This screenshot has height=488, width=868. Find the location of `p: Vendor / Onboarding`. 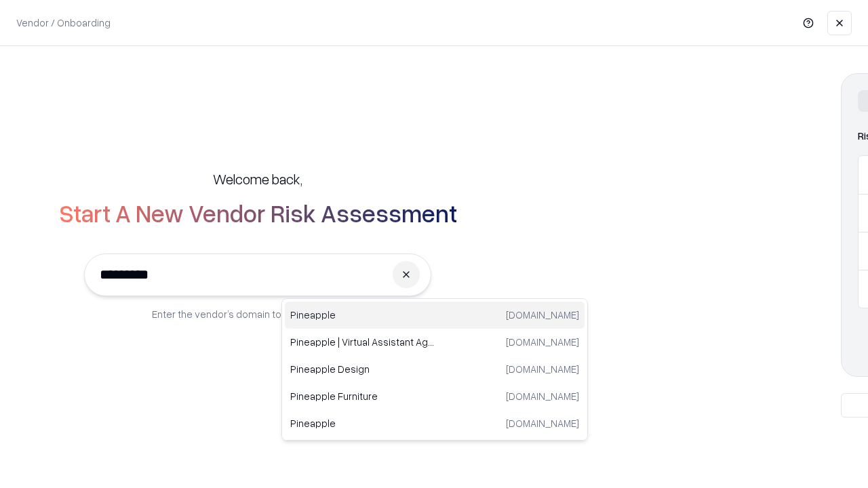

p: Vendor / Onboarding is located at coordinates (63, 22).